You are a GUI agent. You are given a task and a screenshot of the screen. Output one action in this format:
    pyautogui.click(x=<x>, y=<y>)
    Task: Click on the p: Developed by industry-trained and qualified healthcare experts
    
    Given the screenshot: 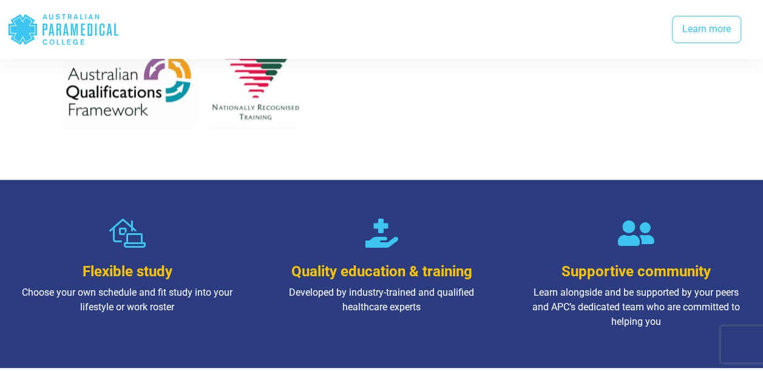 What is the action you would take?
    pyautogui.click(x=381, y=300)
    